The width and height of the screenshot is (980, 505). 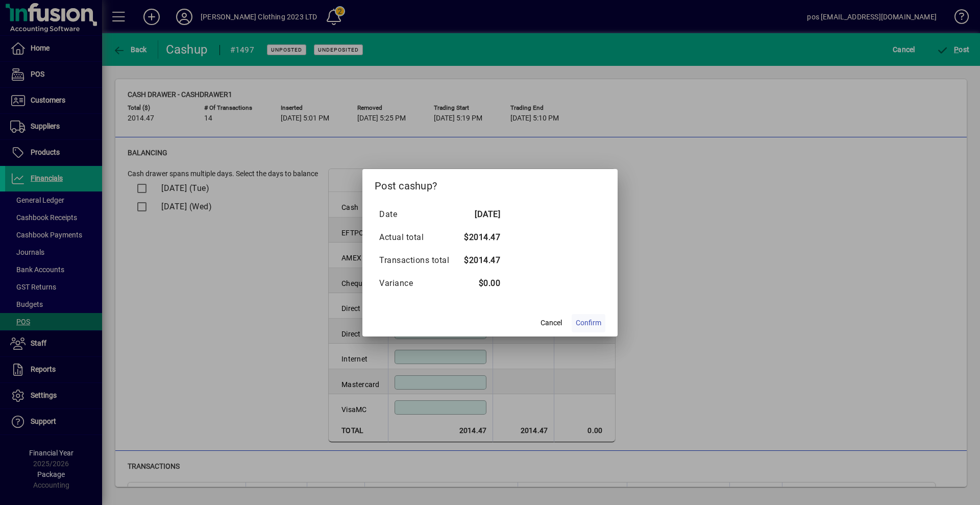 What do you see at coordinates (551, 323) in the screenshot?
I see `button: Cancel` at bounding box center [551, 323].